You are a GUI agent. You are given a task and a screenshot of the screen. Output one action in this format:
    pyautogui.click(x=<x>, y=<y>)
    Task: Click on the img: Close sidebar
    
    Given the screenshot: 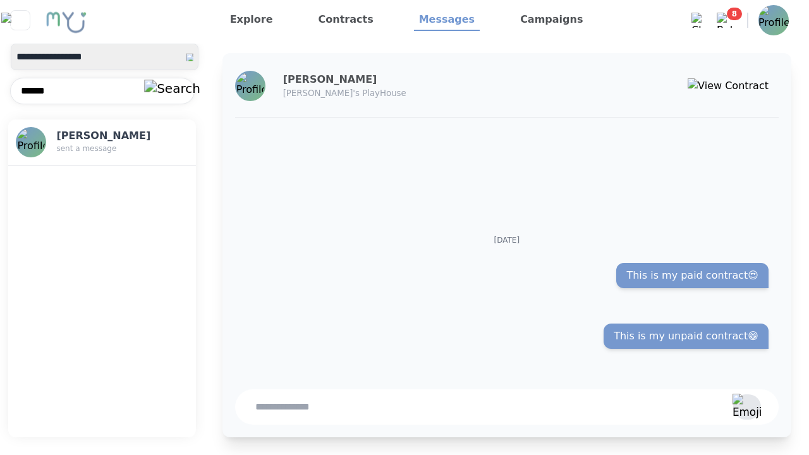 What is the action you would take?
    pyautogui.click(x=20, y=20)
    